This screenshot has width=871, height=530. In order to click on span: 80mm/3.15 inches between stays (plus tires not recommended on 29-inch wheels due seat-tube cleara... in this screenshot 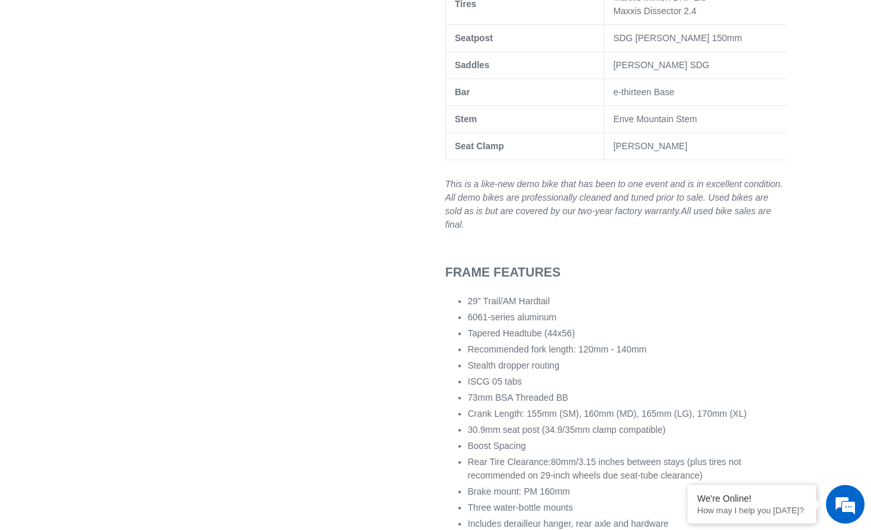, I will do `click(604, 469)`.